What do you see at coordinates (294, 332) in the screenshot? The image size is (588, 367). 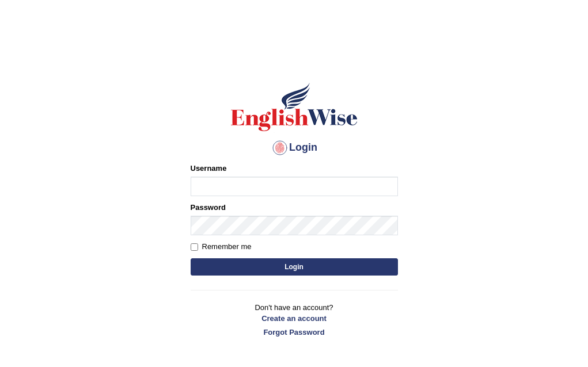 I see `a: Forgot Password` at bounding box center [294, 332].